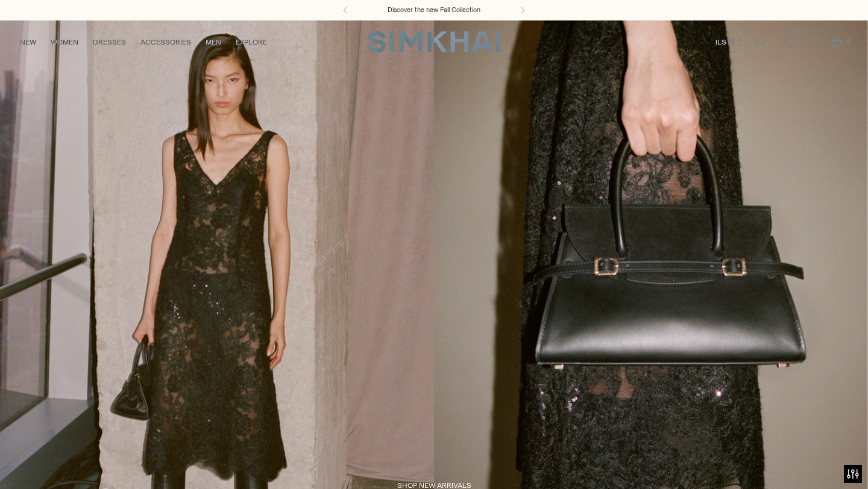 Image resolution: width=868 pixels, height=489 pixels. Describe the element at coordinates (109, 43) in the screenshot. I see `a: DRESSES` at that location.